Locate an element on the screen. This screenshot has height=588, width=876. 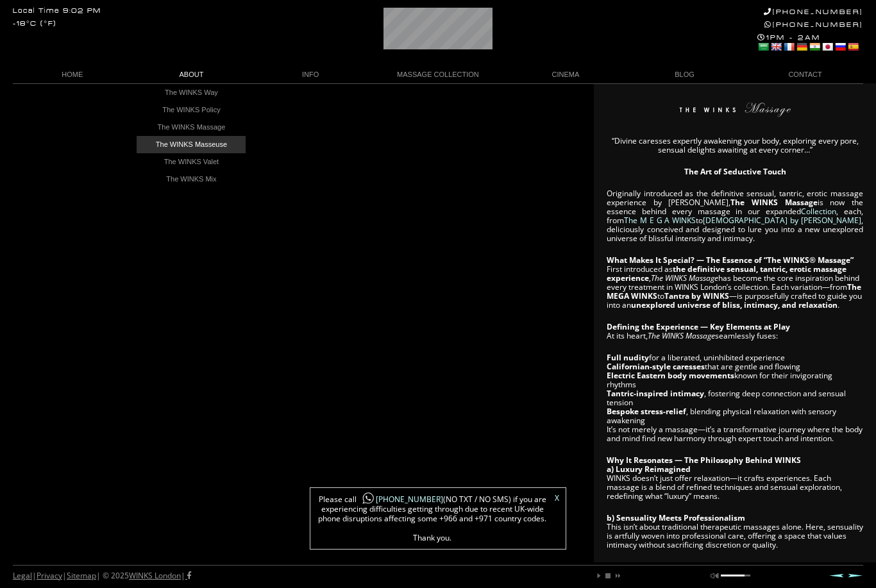
a: French is located at coordinates (788, 47).